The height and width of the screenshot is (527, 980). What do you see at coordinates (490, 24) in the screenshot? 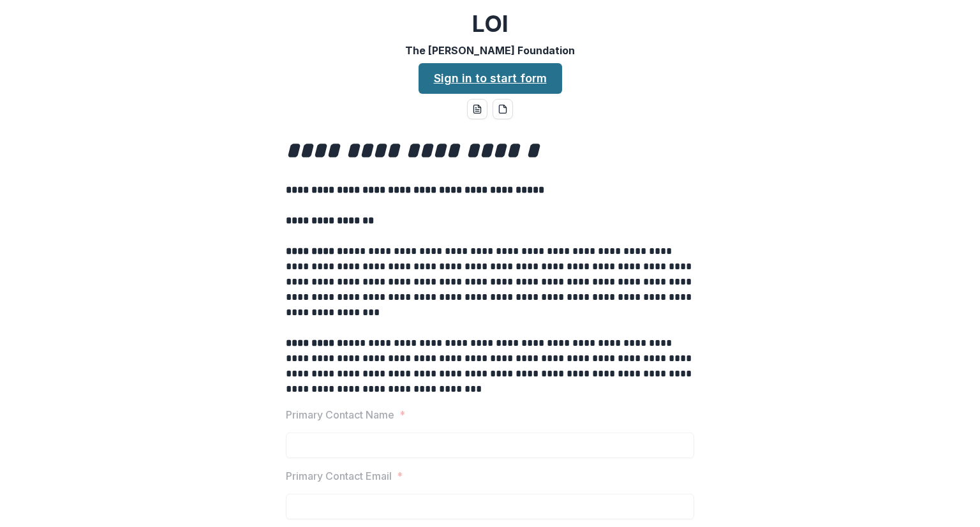
I see `h2: LOI` at bounding box center [490, 24].